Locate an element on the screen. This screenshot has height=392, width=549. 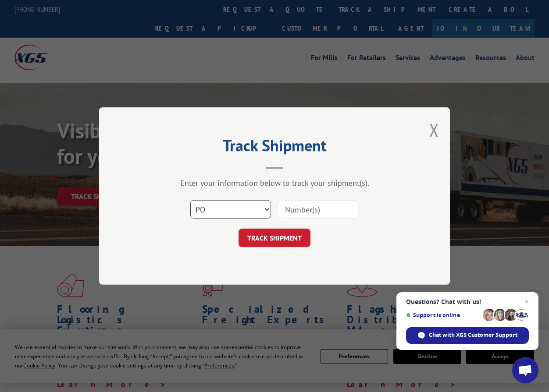
div: Enter your information below to track your shipment(s). is located at coordinates (274, 182).